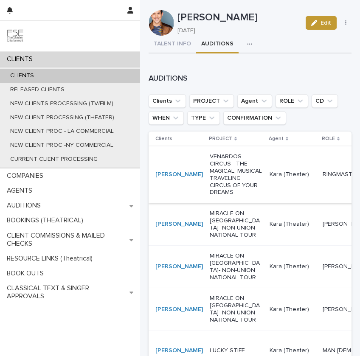 The image size is (360, 356). I want to click on button: PROJECT, so click(212, 101).